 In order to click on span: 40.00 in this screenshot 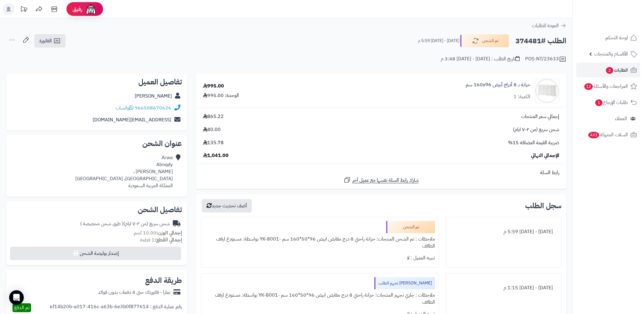, I will do `click(211, 130)`.